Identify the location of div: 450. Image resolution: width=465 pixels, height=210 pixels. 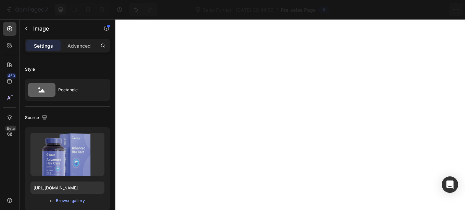
(11, 76).